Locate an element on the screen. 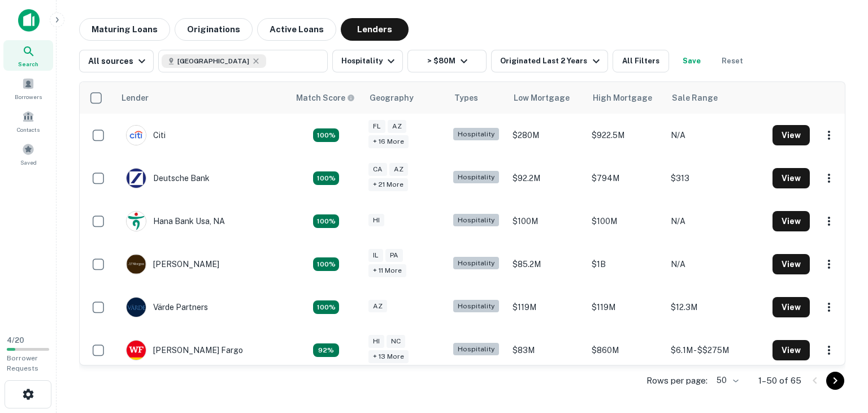  div: + 13 more is located at coordinates (388, 356).